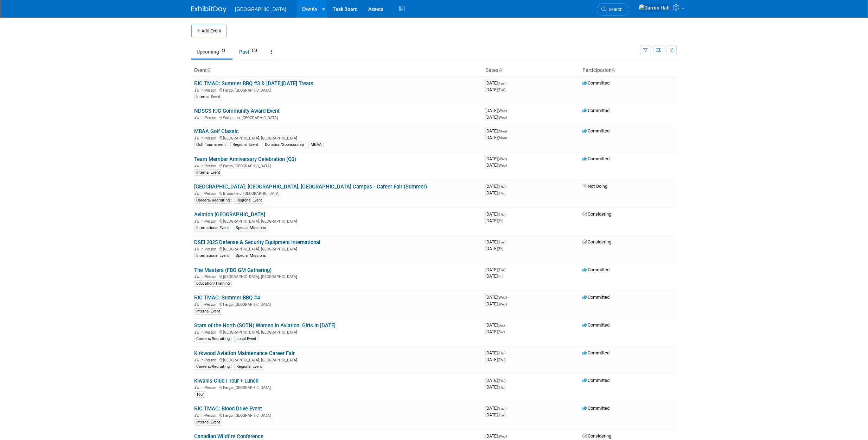 The width and height of the screenshot is (868, 440). What do you see at coordinates (211, 145) in the screenshot?
I see `div: Golf Tournament` at bounding box center [211, 145].